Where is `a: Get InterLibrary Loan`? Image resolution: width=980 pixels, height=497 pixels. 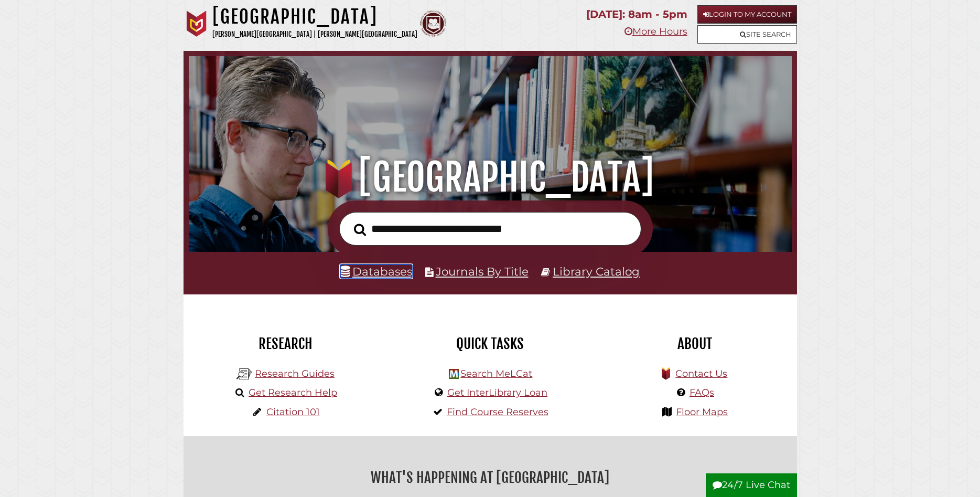 a: Get InterLibrary Loan is located at coordinates (498, 393).